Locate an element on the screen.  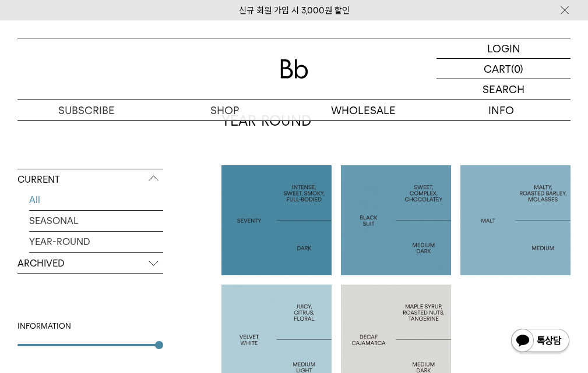
p: ARCHIVED is located at coordinates (90, 264).